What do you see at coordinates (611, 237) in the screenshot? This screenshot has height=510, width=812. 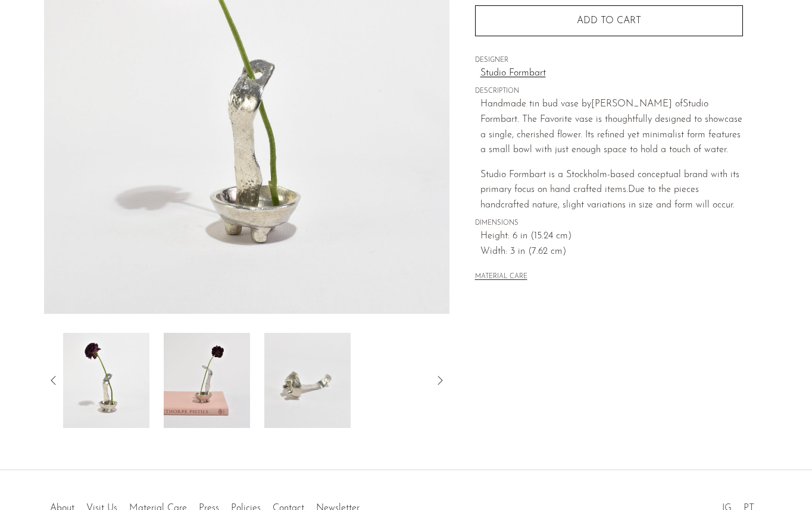 I see `span: Height: 6 in (15.24 cm)` at bounding box center [611, 237].